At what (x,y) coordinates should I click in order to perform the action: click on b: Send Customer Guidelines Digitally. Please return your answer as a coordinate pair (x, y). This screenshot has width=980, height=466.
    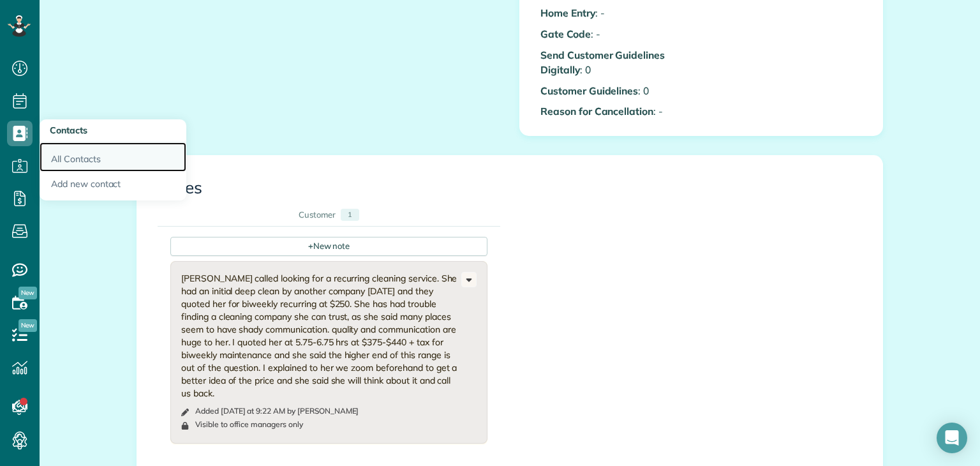
    Looking at the image, I should click on (602, 62).